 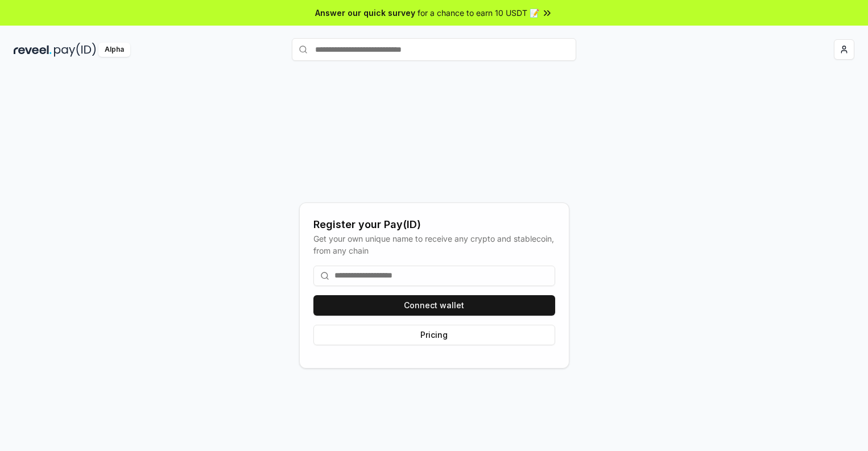 I want to click on button: Pricing, so click(x=434, y=335).